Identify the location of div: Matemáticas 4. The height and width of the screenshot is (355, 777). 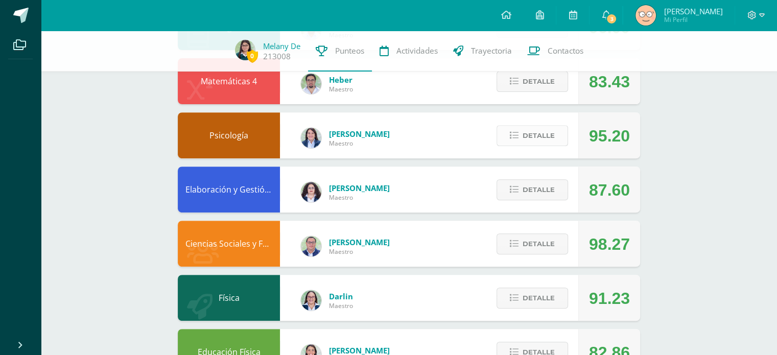
(229, 81).